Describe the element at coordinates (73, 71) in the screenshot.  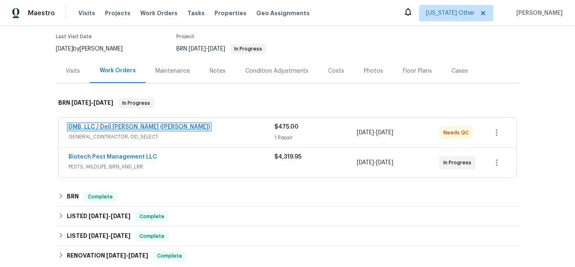
I see `div: Visits` at that location.